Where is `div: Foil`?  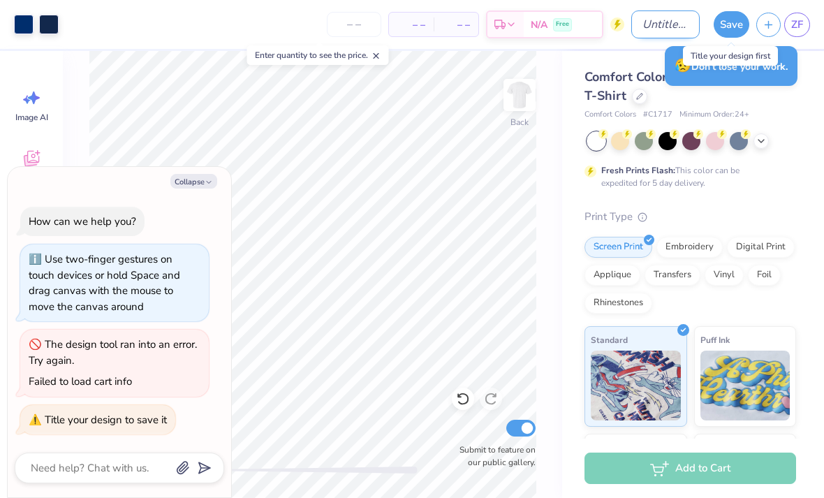 div: Foil is located at coordinates (764, 275).